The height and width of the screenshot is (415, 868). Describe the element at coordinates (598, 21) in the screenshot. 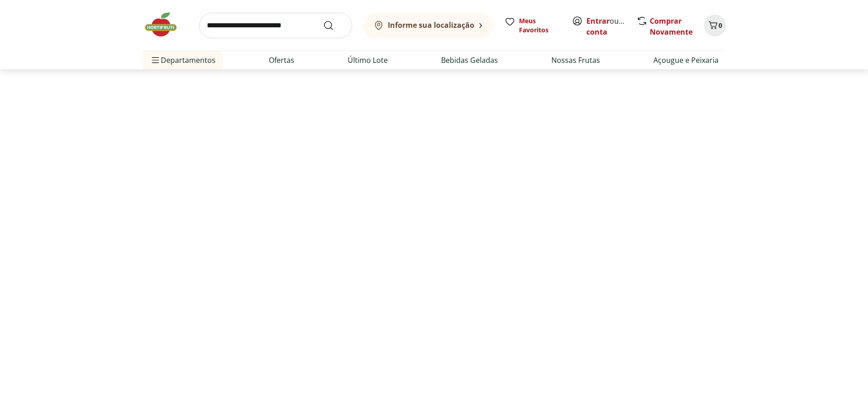

I see `a: Entrar` at that location.